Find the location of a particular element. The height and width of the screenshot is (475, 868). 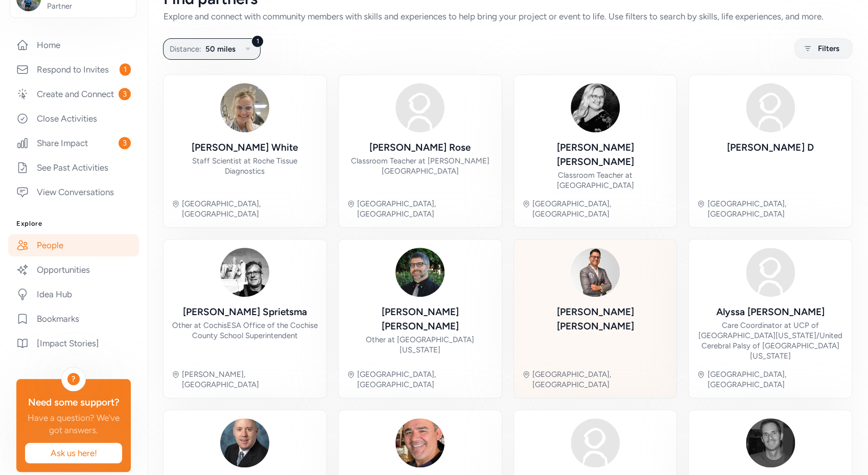

a: People is located at coordinates (74, 245).